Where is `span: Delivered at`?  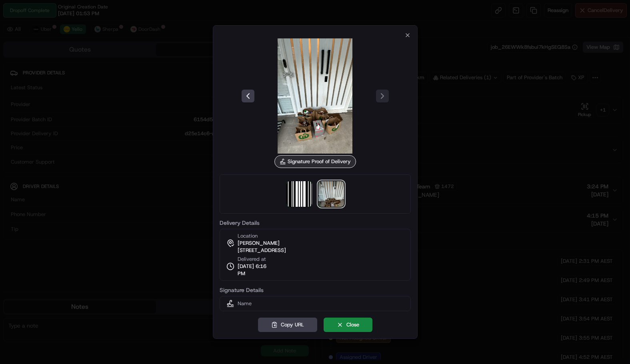
span: Delivered at is located at coordinates (256, 259).